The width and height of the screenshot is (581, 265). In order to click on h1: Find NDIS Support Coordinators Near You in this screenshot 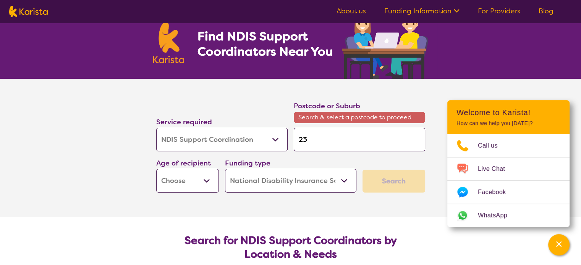, I will do `click(268, 44)`.